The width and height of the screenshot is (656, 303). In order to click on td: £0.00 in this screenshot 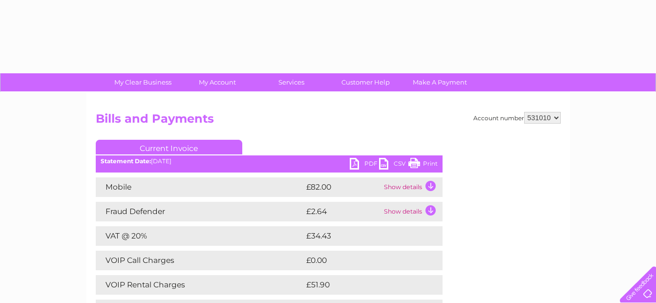, I will do `click(362, 260)`.